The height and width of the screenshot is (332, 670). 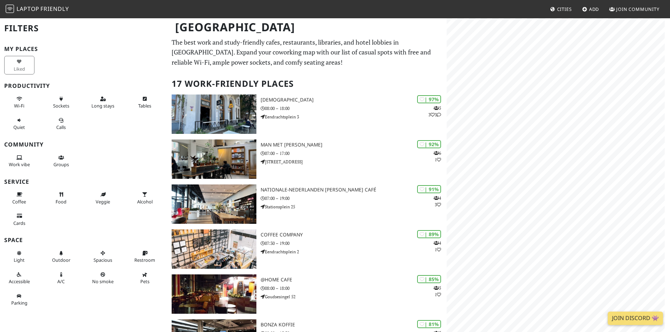 I want to click on span: Smoke free, so click(x=103, y=282).